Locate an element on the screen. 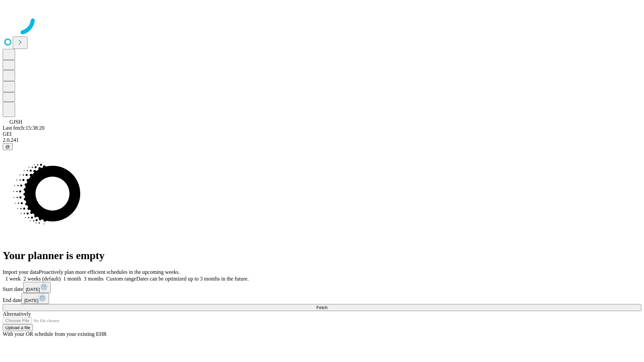 The height and width of the screenshot is (362, 644). span: Proactively plan more efficient schedules in the upcoming weeks. is located at coordinates (110, 272).